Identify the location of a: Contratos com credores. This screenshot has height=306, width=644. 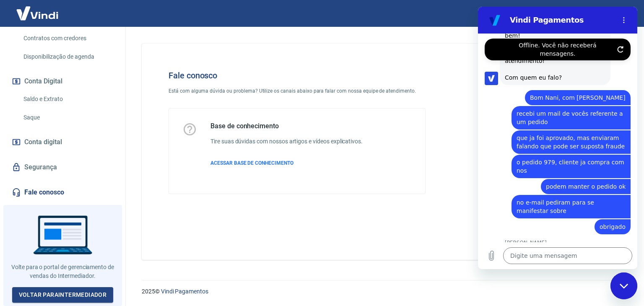
(67, 38).